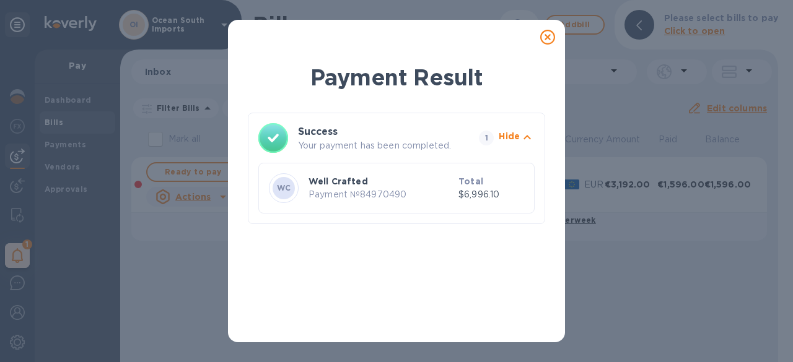  What do you see at coordinates (377, 132) in the screenshot?
I see `h3: Success` at bounding box center [377, 132].